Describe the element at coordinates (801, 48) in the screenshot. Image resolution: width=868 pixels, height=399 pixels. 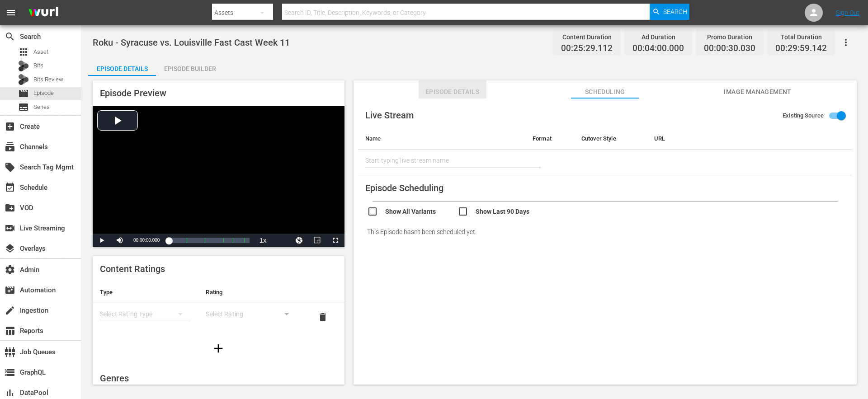
I see `span: 00:29:59.142` at that location.